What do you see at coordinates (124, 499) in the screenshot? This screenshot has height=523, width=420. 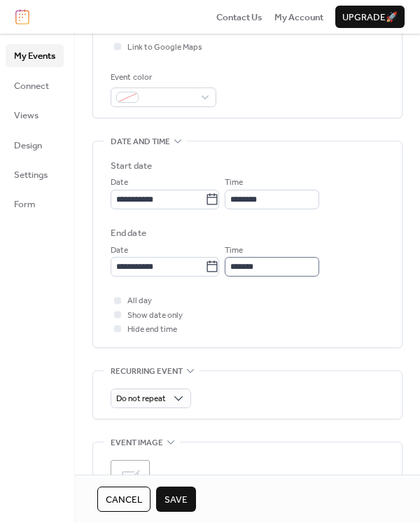 I see `button: Cancel` at bounding box center [124, 499].